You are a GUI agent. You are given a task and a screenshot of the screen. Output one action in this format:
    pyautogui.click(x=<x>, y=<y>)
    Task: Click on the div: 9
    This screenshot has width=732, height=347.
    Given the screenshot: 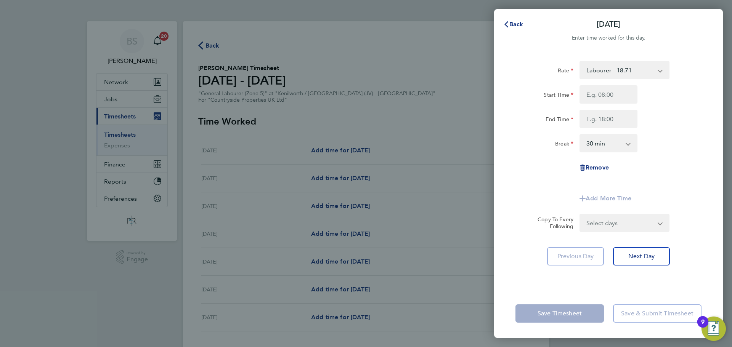 What is the action you would take?
    pyautogui.click(x=703, y=327)
    